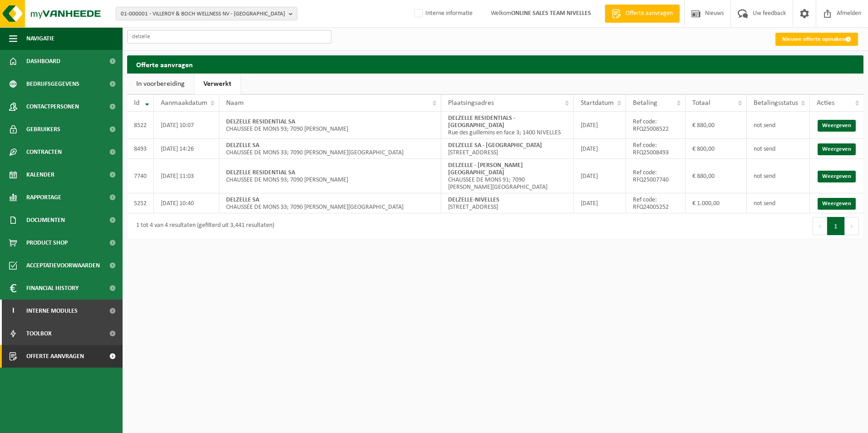  What do you see at coordinates (507, 125) in the screenshot?
I see `td: Rue des guillemins en face 3; 1400 NIVELLES` at bounding box center [507, 125].